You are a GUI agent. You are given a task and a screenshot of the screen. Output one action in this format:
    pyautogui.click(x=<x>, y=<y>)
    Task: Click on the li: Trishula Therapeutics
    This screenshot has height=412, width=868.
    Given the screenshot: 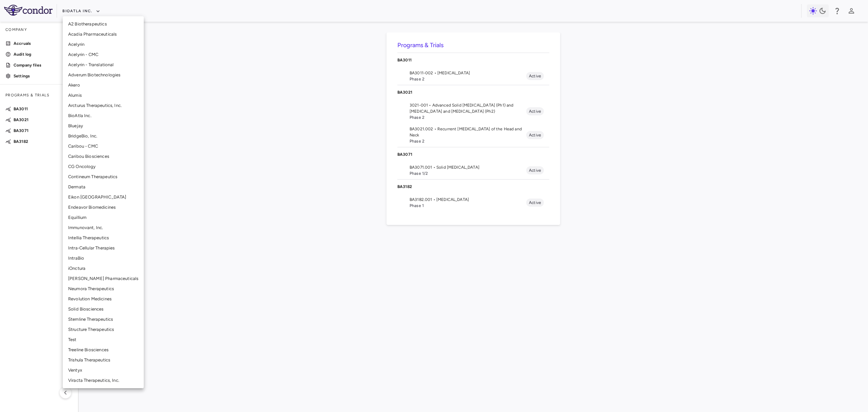 What is the action you would take?
    pyautogui.click(x=103, y=360)
    